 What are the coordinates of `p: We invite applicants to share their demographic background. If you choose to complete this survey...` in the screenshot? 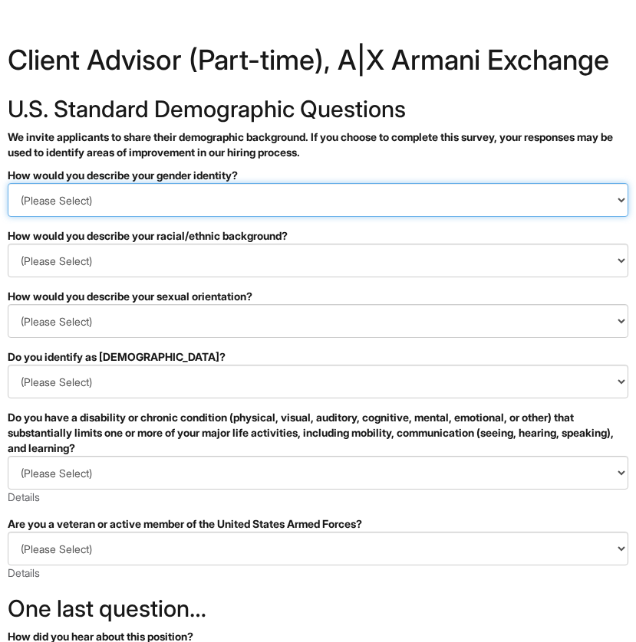 It's located at (317, 145).